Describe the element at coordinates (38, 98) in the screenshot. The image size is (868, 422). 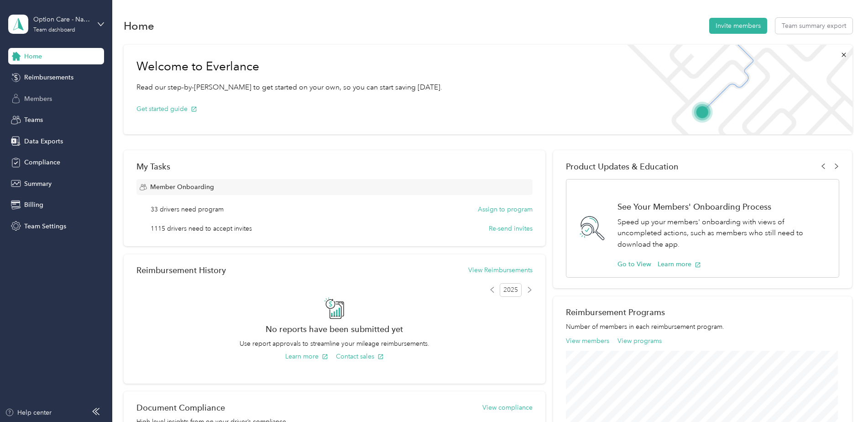
I see `span: Members` at that location.